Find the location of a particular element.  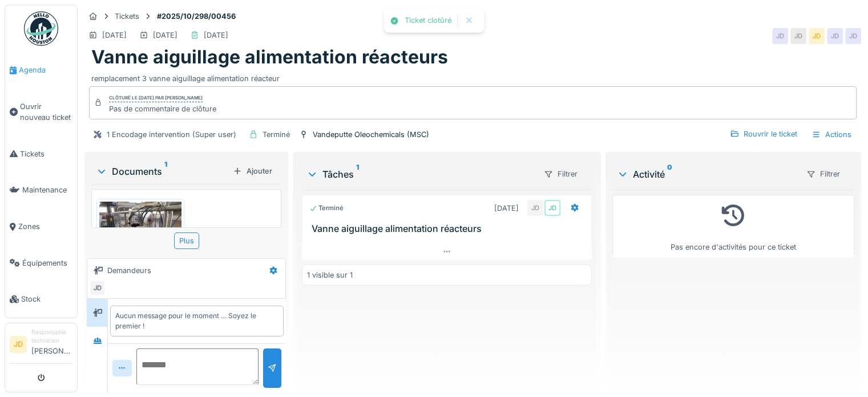

div: Vandeputte Oleochemicals (MSC) is located at coordinates (371, 134).